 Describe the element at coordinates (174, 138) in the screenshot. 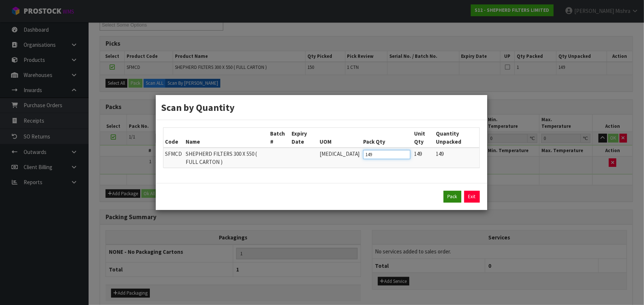

I see `th: Code` at that location.